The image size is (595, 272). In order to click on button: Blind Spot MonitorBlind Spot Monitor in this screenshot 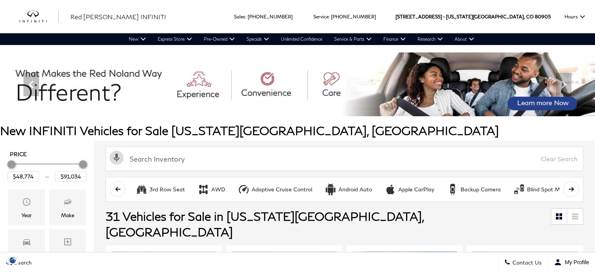, I will do `click(545, 189)`.